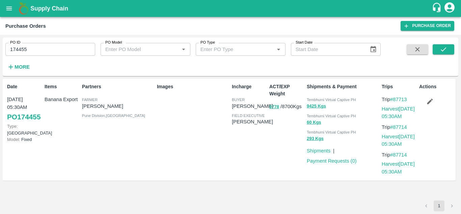 This screenshot has height=214, width=461. Describe the element at coordinates (328, 49) in the screenshot. I see `input: Start Date` at that location.